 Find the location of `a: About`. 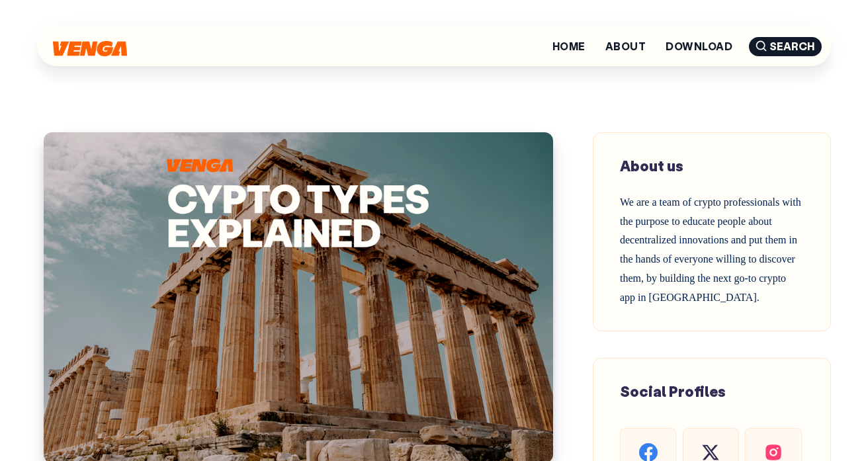

a: About is located at coordinates (625, 46).